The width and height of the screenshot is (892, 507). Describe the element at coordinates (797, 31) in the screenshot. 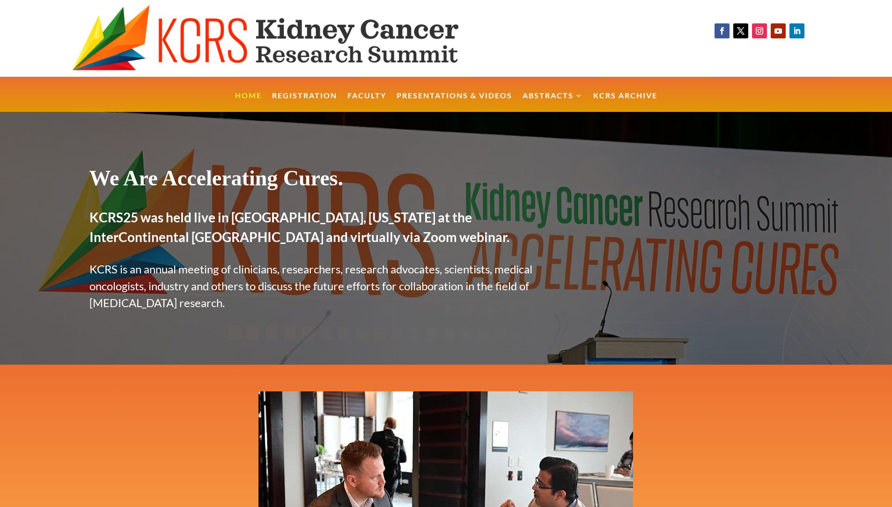

I see `a: Follow on LinkedIn` at that location.